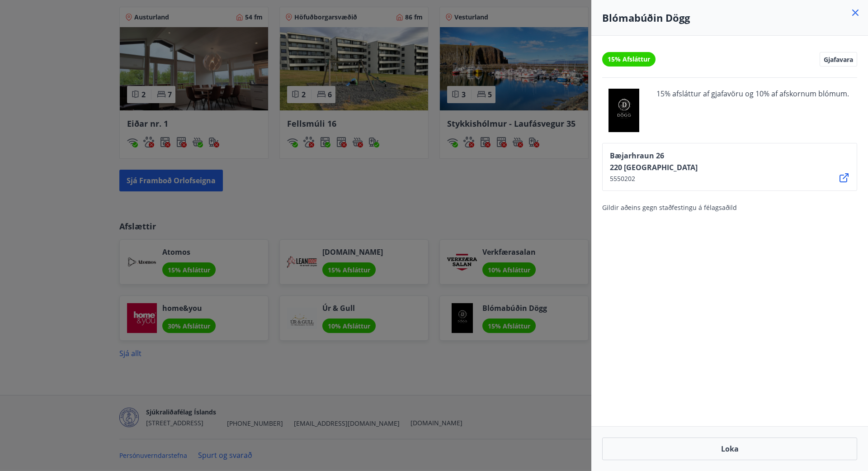  What do you see at coordinates (730, 17) in the screenshot?
I see `h4: Blómabúðin Dögg` at bounding box center [730, 17].